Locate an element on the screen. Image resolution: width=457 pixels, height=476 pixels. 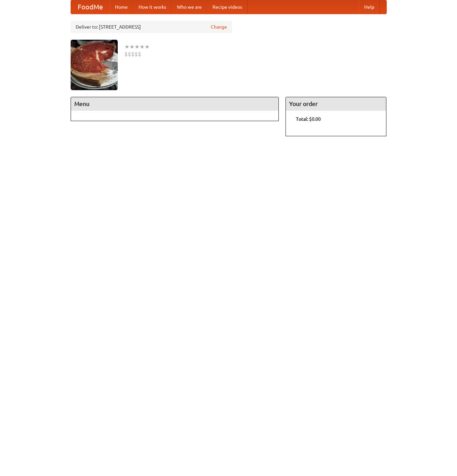
a: Help is located at coordinates (369, 7).